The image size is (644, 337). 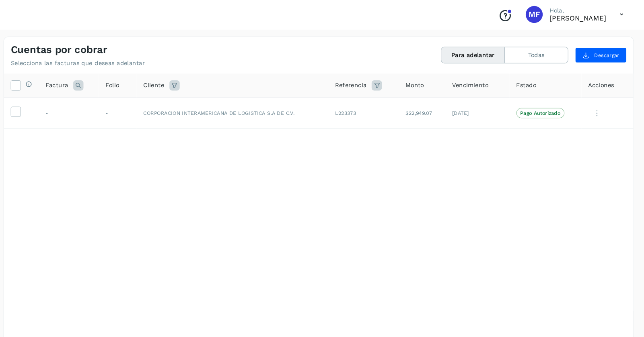 What do you see at coordinates (581, 10) in the screenshot?
I see `p: Hola,` at bounding box center [581, 10].